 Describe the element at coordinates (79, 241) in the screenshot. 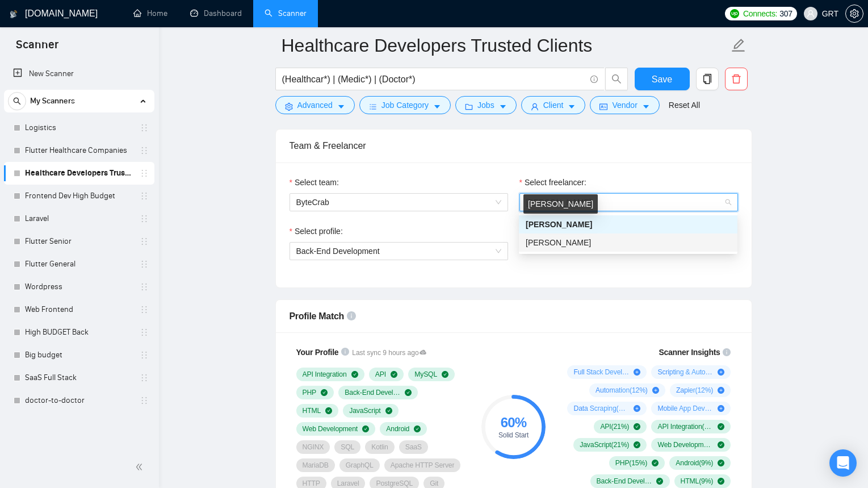

I see `a: Flutter Senior` at that location.